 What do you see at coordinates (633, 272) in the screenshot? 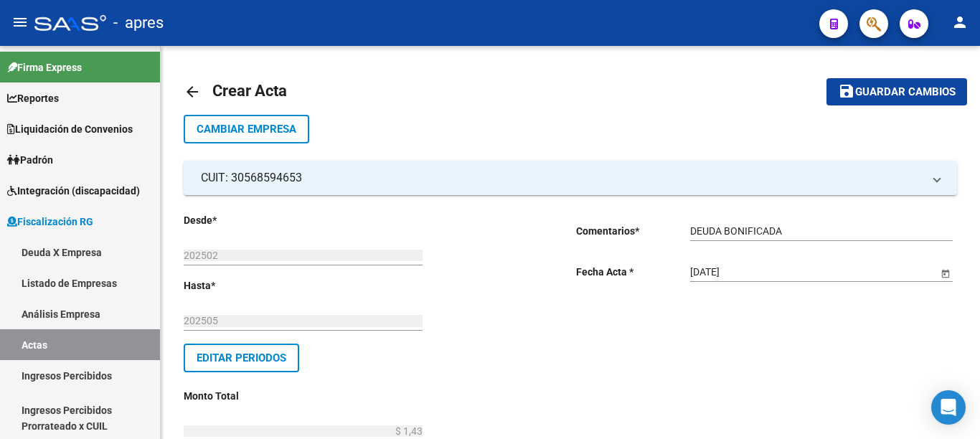
I see `p: Fecha Acta *` at bounding box center [633, 272].